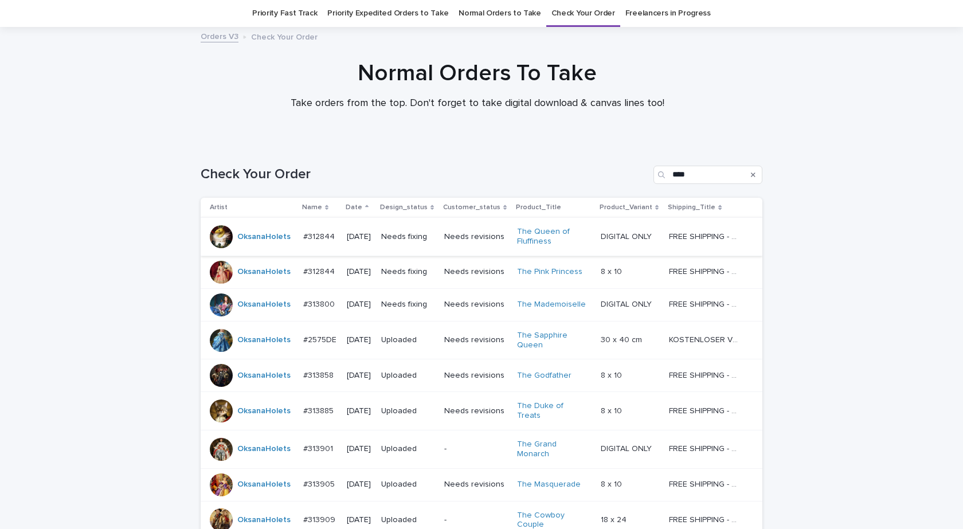  Describe the element at coordinates (544, 376) in the screenshot. I see `a: The Godfather` at that location.